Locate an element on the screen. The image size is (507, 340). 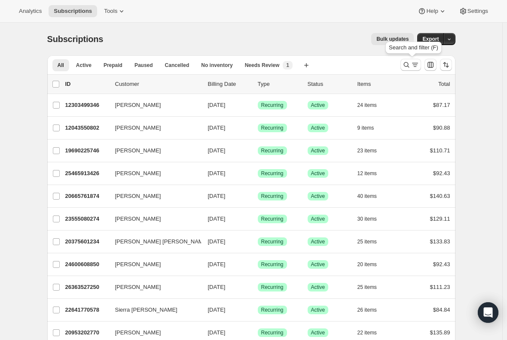
div: IDCustomerBilling DateTypeStatusItemsTotal is located at coordinates (258, 84).